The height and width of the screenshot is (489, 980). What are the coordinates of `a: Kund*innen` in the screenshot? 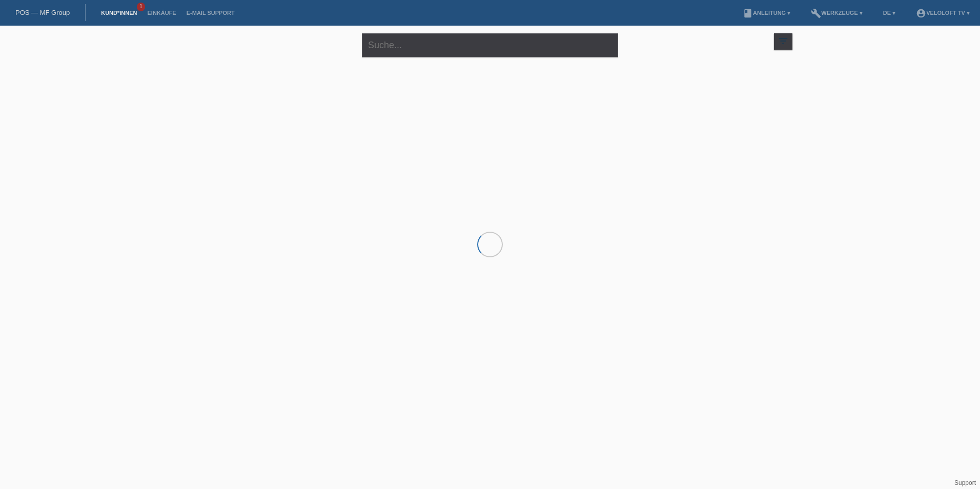 It's located at (119, 13).